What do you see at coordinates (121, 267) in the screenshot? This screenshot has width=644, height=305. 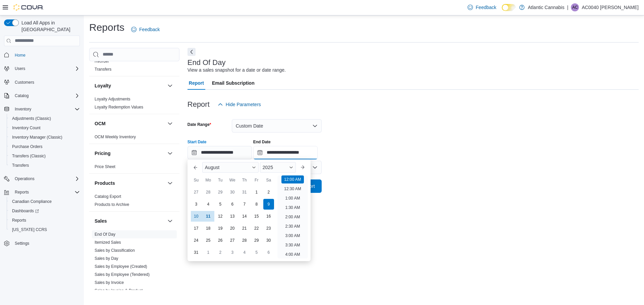 I see `a: Sales by Employee (Created)` at bounding box center [121, 267].